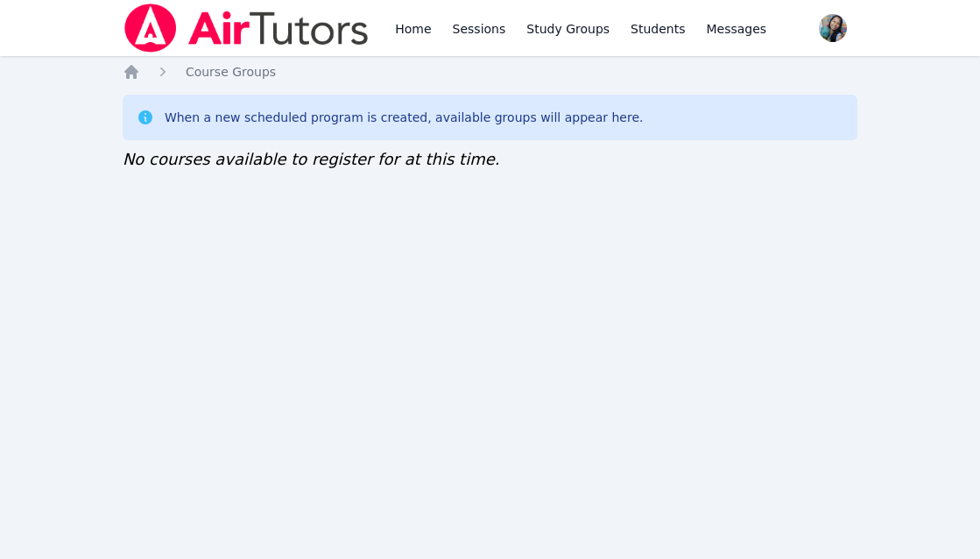 The width and height of the screenshot is (980, 559). I want to click on div: When a new scheduled program is created, available groups will appear here., so click(404, 117).